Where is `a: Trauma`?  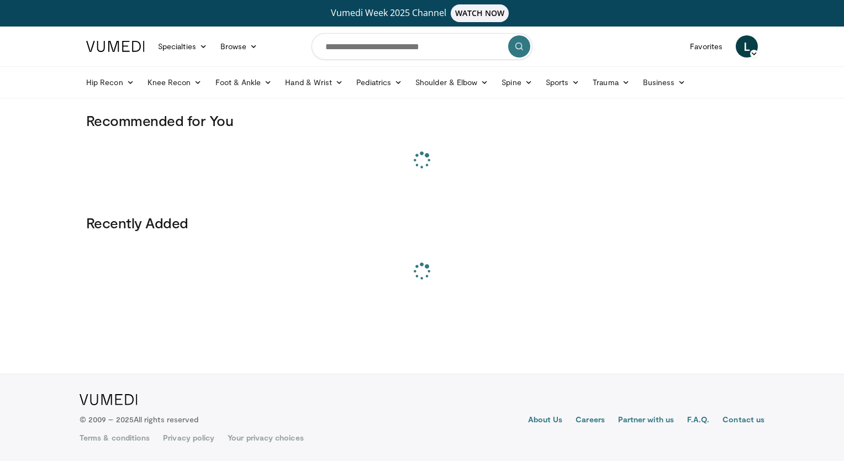
a: Trauma is located at coordinates (611, 82).